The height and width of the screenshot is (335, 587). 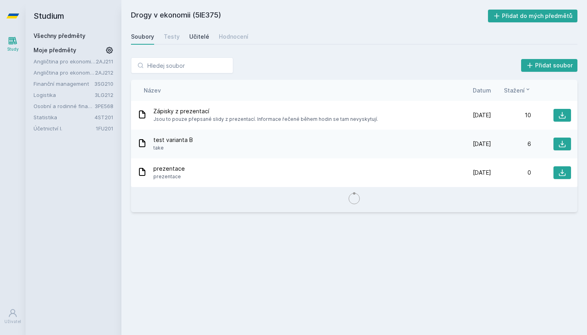 I want to click on button: Datum, so click(x=482, y=90).